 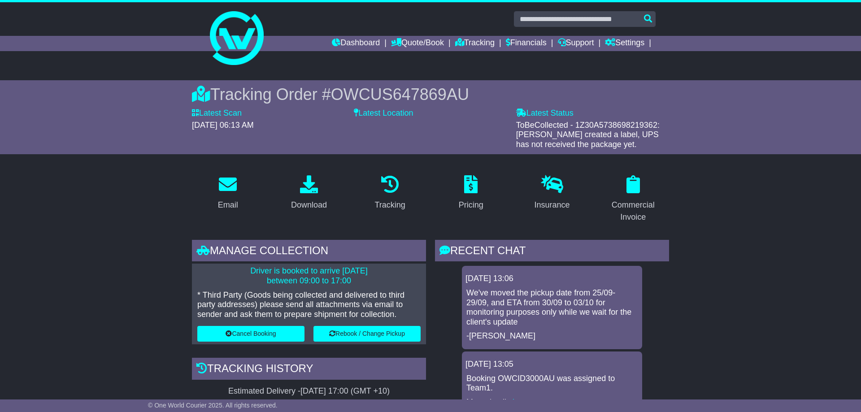 I want to click on p: More details: ., so click(x=552, y=403).